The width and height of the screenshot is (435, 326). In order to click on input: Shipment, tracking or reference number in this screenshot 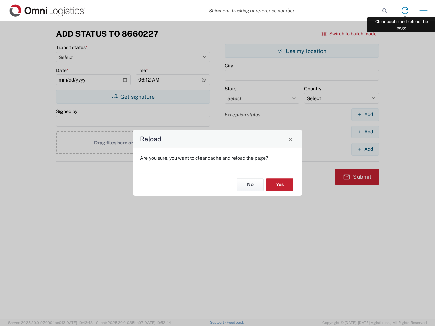, I will do `click(292, 11)`.